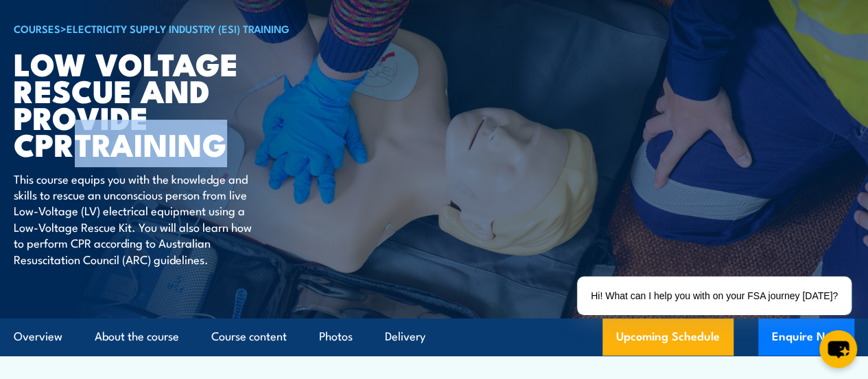 The width and height of the screenshot is (868, 379). Describe the element at coordinates (838, 348) in the screenshot. I see `button: chat-button` at that location.